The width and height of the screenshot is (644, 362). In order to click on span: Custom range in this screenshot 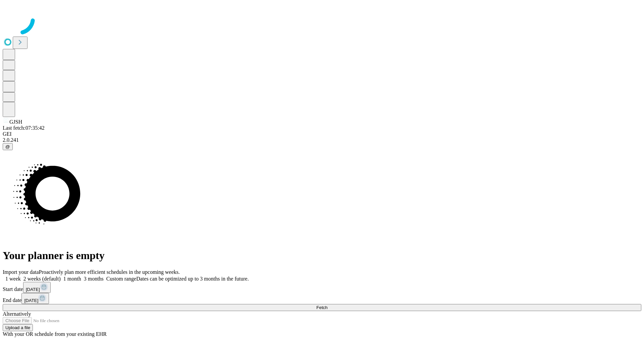, I will do `click(121, 279)`.